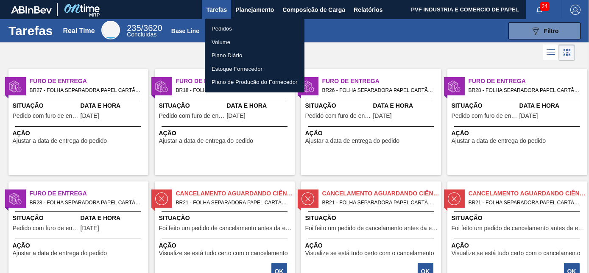 The width and height of the screenshot is (589, 273). I want to click on li: Pedidos, so click(255, 29).